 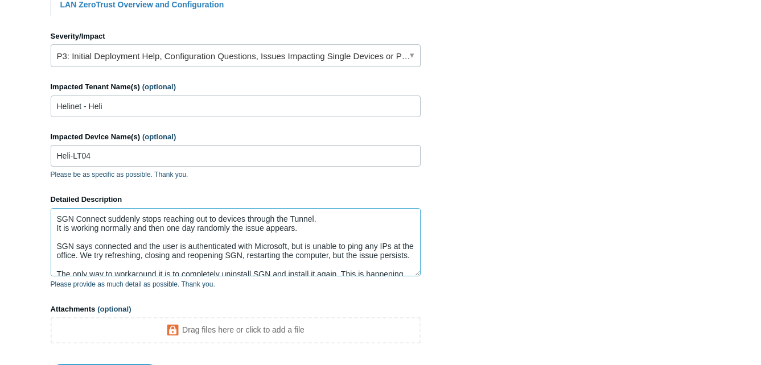 What do you see at coordinates (236, 200) in the screenshot?
I see `label: Detailed Description` at bounding box center [236, 200].